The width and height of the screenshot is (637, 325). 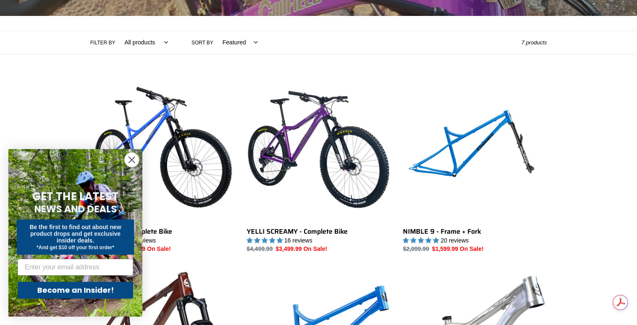 What do you see at coordinates (131, 159) in the screenshot?
I see `button: Close dialog` at bounding box center [131, 159].